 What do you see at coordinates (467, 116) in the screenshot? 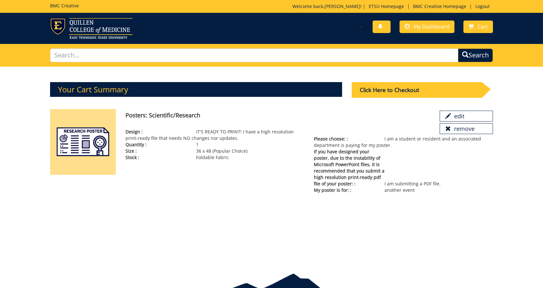
I see `a: edit` at bounding box center [467, 116].